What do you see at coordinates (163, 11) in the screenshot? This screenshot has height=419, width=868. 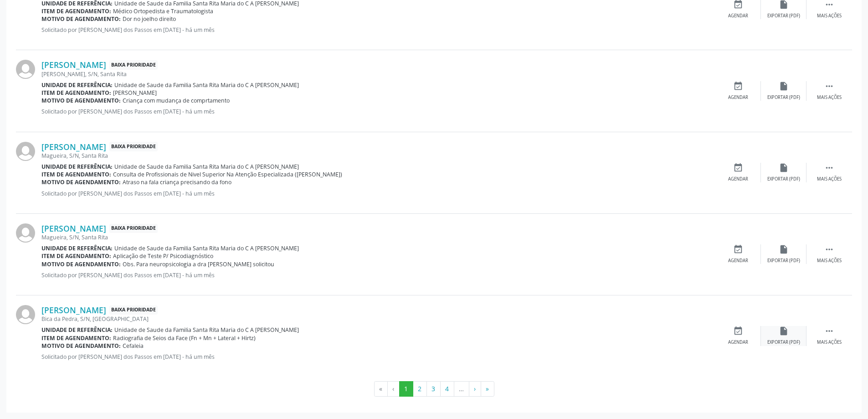 I see `span: Médico Ortopedista e Traumatologista` at bounding box center [163, 11].